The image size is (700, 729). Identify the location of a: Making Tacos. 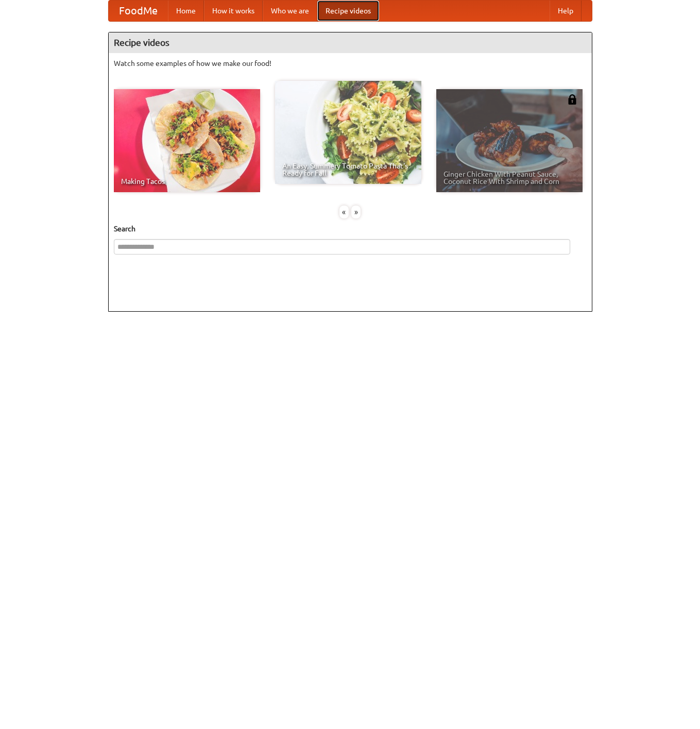
(187, 141).